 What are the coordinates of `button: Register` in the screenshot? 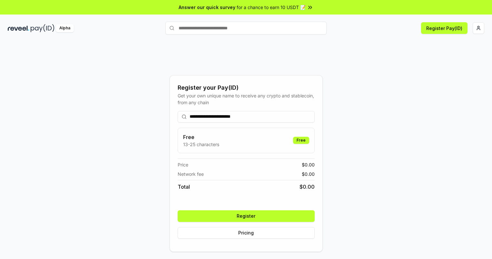 It's located at (246, 216).